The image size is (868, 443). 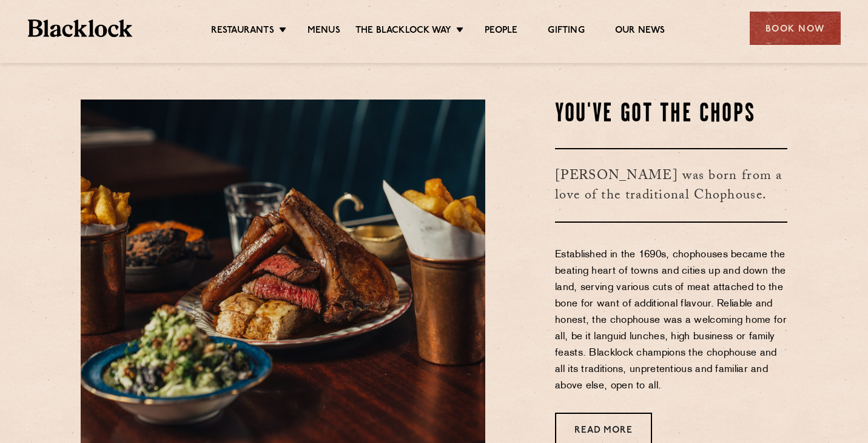 What do you see at coordinates (795, 28) in the screenshot?
I see `div: Book Now` at bounding box center [795, 28].